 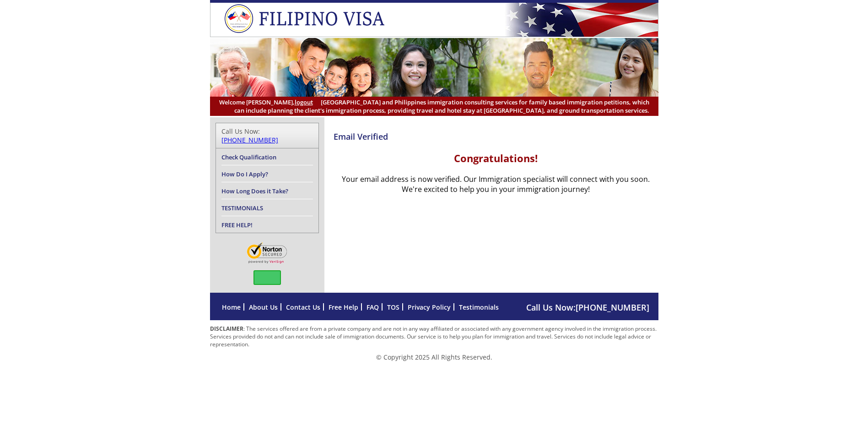 What do you see at coordinates (267, 136) in the screenshot?
I see `div: Call Us Now:` at bounding box center [267, 136].